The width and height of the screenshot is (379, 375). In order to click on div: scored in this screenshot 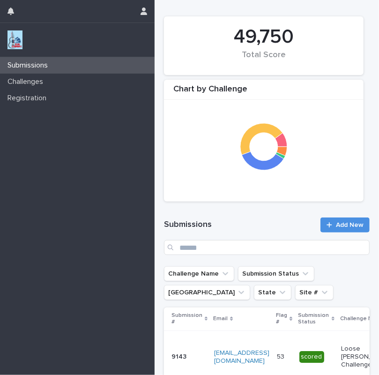, I will do `click(312, 357)`.